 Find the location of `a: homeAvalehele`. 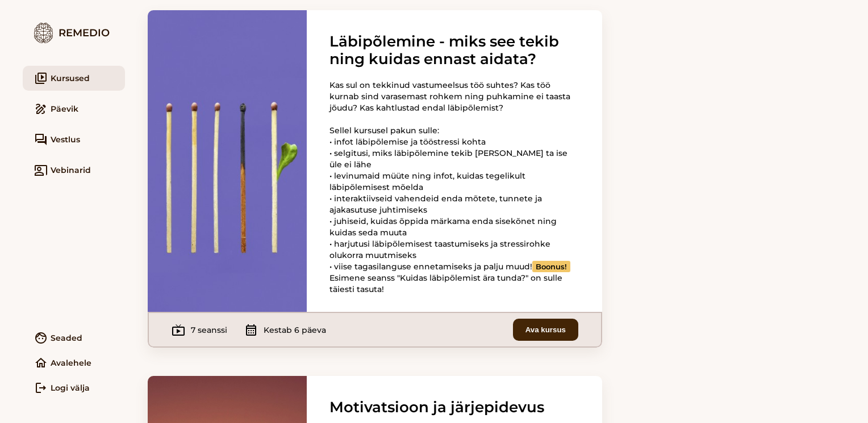

a: homeAvalehele is located at coordinates (73, 363).